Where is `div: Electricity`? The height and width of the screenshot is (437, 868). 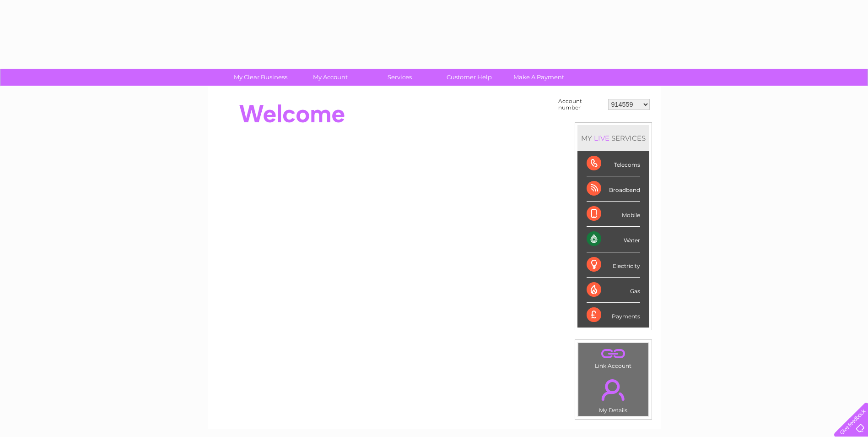 div: Electricity is located at coordinates (614, 264).